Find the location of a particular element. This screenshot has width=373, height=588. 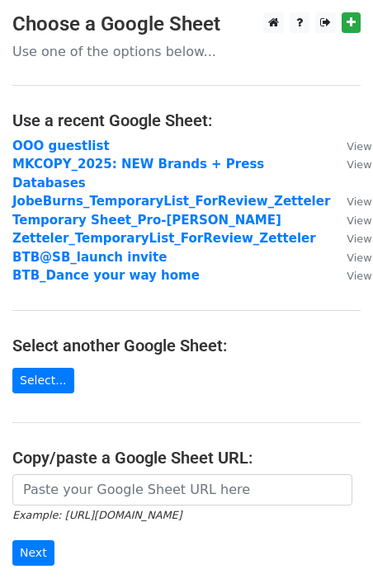

strong: BTB@SB_launch invite is located at coordinates (89, 257).